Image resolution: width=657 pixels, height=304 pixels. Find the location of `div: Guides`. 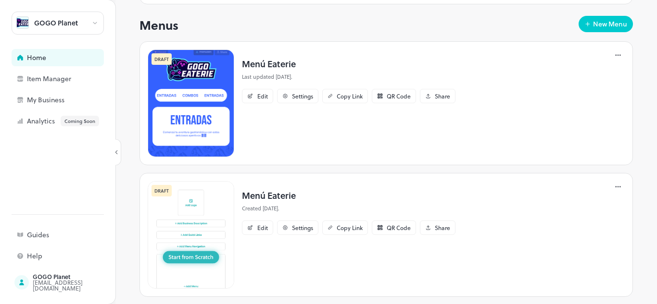

div: Guides is located at coordinates (75, 235).